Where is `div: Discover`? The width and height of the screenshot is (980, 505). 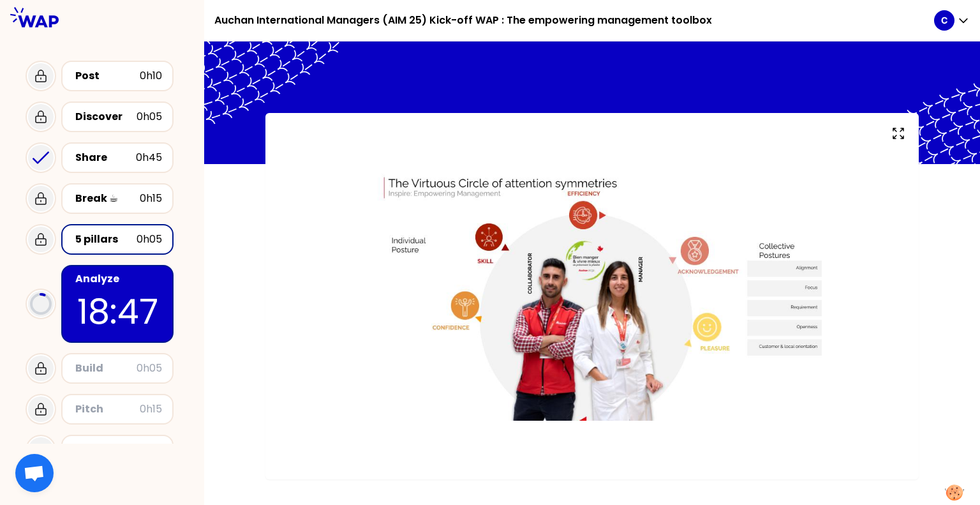
div: Discover is located at coordinates (106, 117).